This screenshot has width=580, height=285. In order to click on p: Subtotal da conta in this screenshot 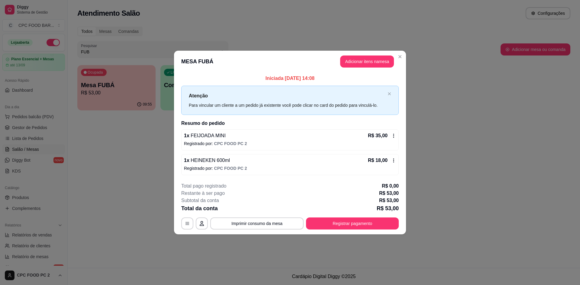, I will do `click(200, 201)`.